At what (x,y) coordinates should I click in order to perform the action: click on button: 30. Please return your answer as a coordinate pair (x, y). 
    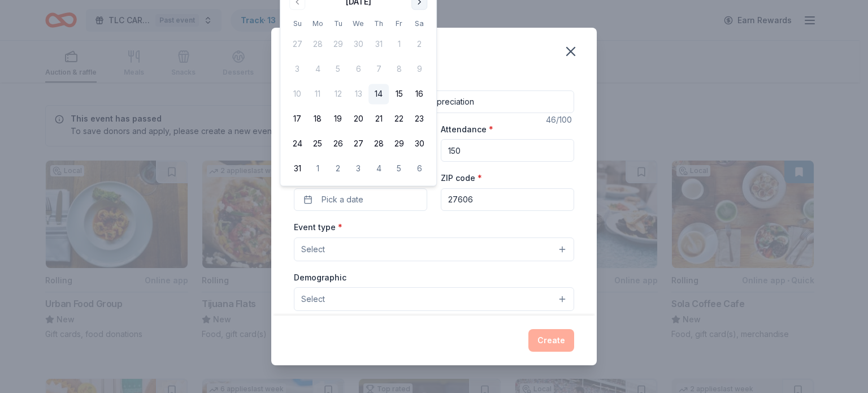
    Looking at the image, I should click on (419, 144).